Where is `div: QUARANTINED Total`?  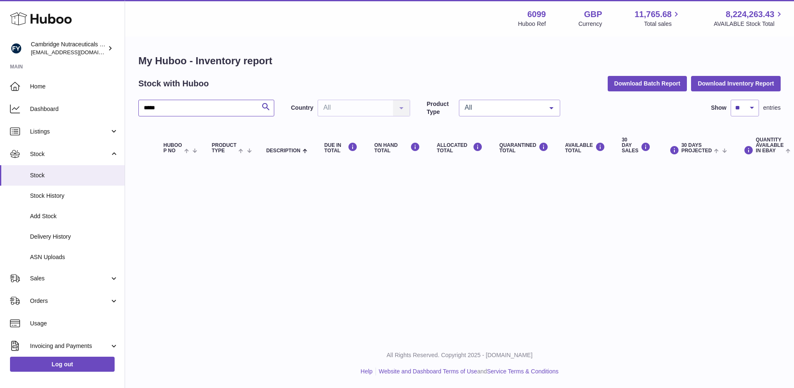 div: QUARANTINED Total is located at coordinates (524, 148).